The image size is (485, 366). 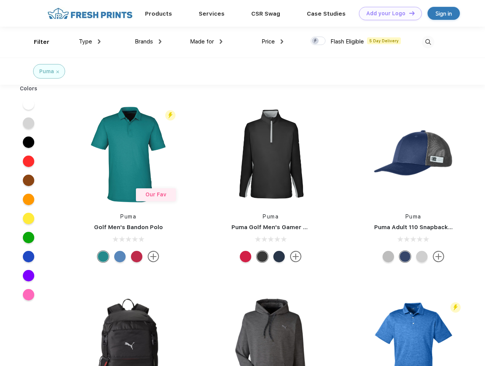 I want to click on div: Sign in, so click(x=444, y=13).